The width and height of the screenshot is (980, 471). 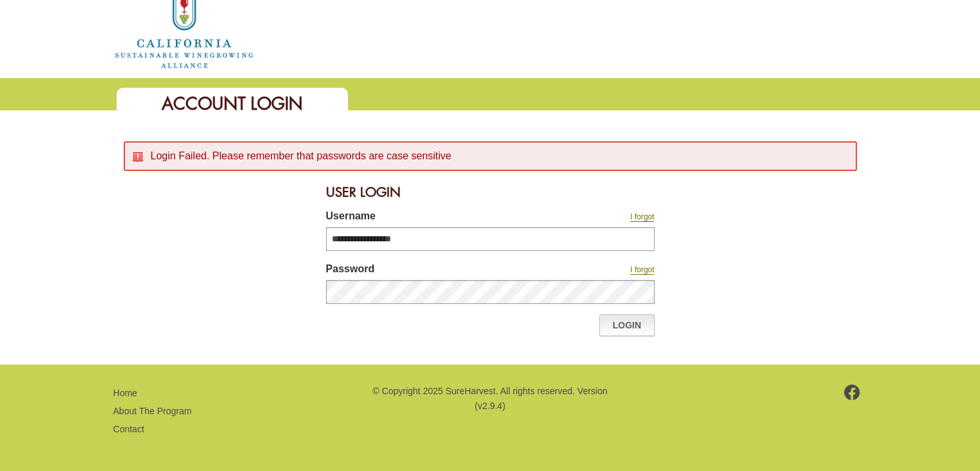 What do you see at coordinates (153, 411) in the screenshot?
I see `a: About The Program` at bounding box center [153, 411].